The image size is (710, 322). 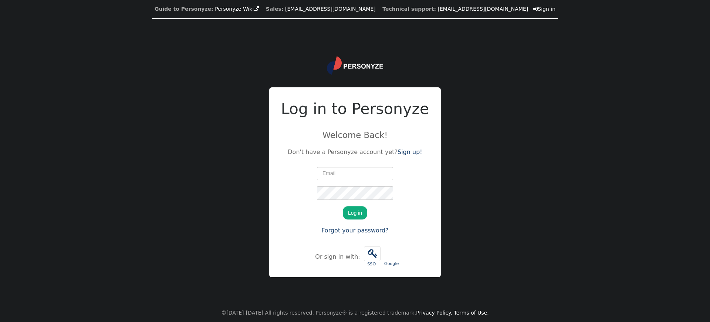 I want to click on a: Forgot your password?, so click(x=355, y=230).